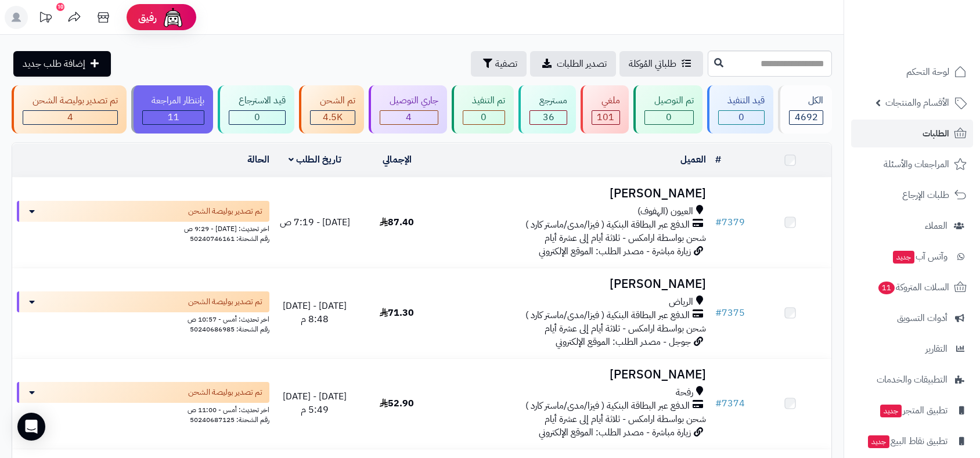  What do you see at coordinates (928, 72) in the screenshot?
I see `span: لوحة التحكم` at bounding box center [928, 72].